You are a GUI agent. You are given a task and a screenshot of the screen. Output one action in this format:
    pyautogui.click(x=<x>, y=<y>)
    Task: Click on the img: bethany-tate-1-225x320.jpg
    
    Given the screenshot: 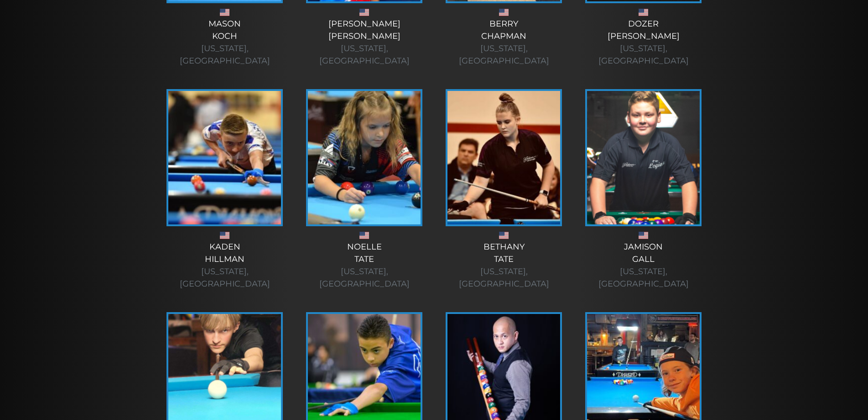 What is the action you would take?
    pyautogui.click(x=504, y=158)
    